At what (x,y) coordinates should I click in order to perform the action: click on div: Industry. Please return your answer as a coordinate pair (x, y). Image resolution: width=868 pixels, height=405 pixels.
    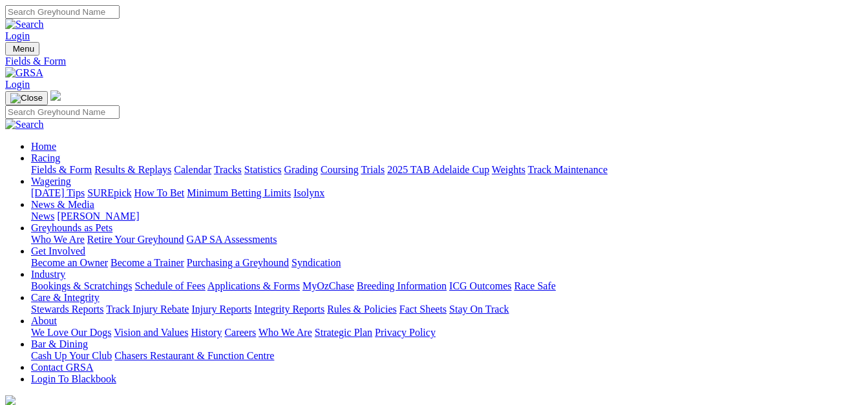
    Looking at the image, I should click on (446, 286).